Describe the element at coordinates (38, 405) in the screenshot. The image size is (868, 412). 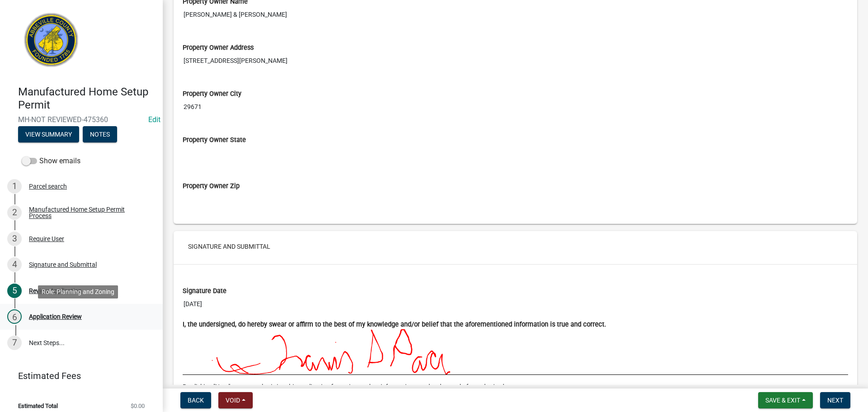
I see `span: Estimated Total` at that location.